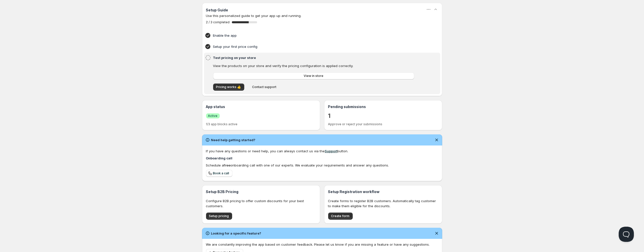  What do you see at coordinates (313, 76) in the screenshot?
I see `a: View in store` at bounding box center [313, 76].